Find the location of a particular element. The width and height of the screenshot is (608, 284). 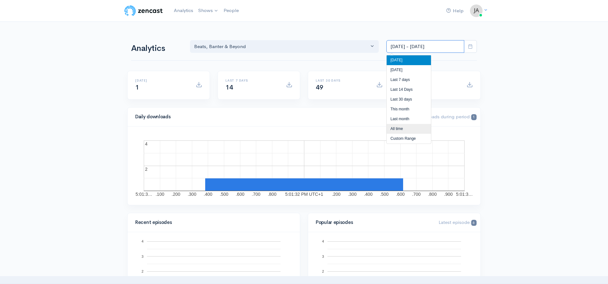

text: 5:01:32 PM UTC+1 is located at coordinates (304, 194).